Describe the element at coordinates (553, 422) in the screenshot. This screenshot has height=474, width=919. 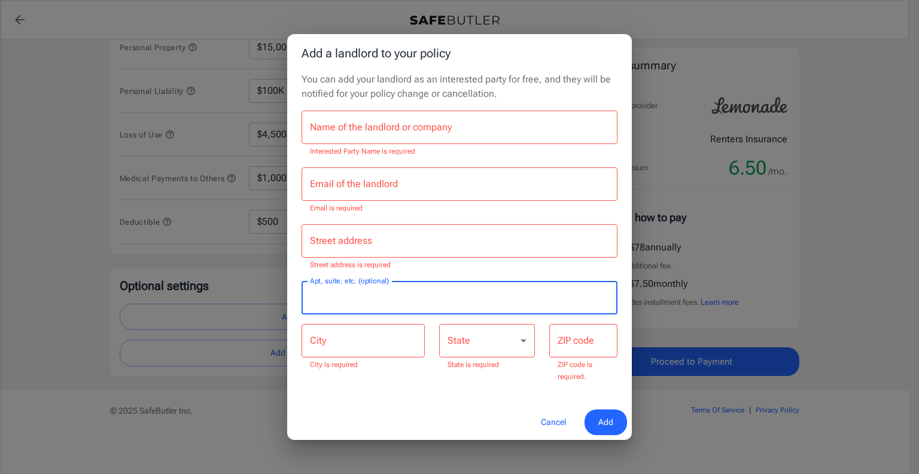
I see `button: Cancel` at that location.